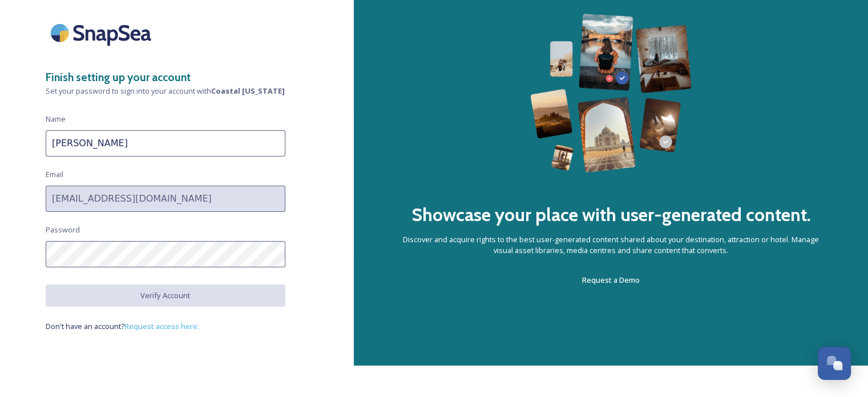 The image size is (868, 397). What do you see at coordinates (85, 326) in the screenshot?
I see `span: Don't have an account?` at bounding box center [85, 326].